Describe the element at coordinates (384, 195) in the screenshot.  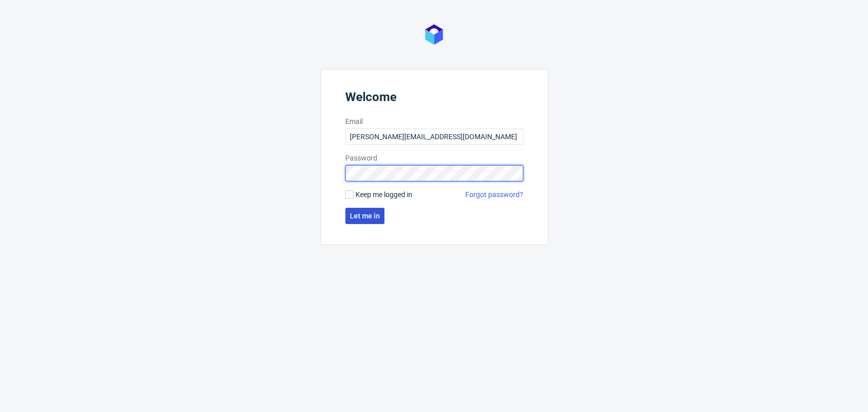
I see `span: Keep me logged in` at that location.